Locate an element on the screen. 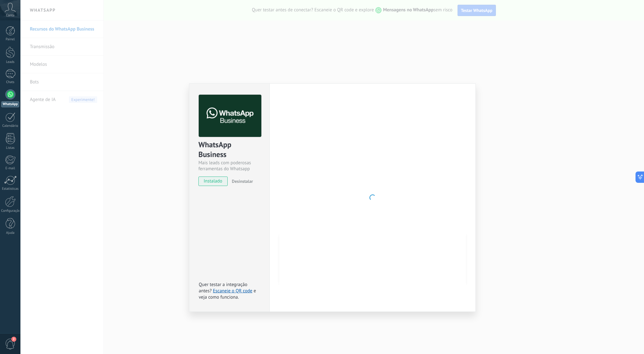  div: Chats is located at coordinates (10, 82).